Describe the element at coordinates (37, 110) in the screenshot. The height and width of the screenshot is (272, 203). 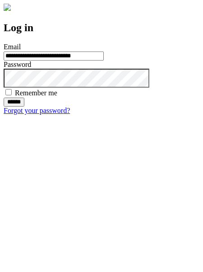
I see `a: Forgot your password?` at that location.